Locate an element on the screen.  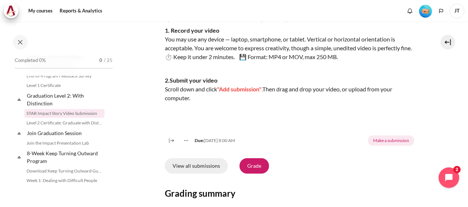
a: Level 2 Certificate: Graduate with Distinction is located at coordinates (64, 123).